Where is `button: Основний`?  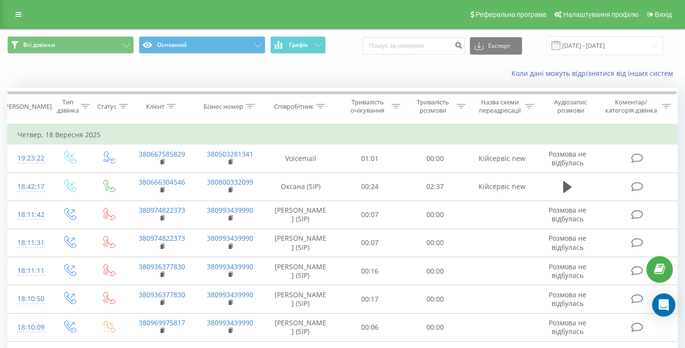
button: Основний is located at coordinates (202, 45).